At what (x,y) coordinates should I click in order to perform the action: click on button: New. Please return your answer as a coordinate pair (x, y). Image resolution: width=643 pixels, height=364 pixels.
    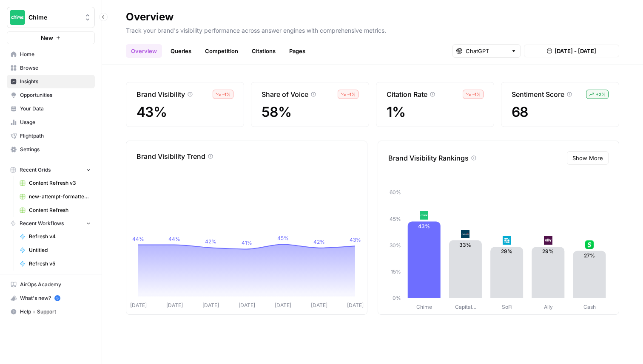
    Looking at the image, I should click on (50, 38).